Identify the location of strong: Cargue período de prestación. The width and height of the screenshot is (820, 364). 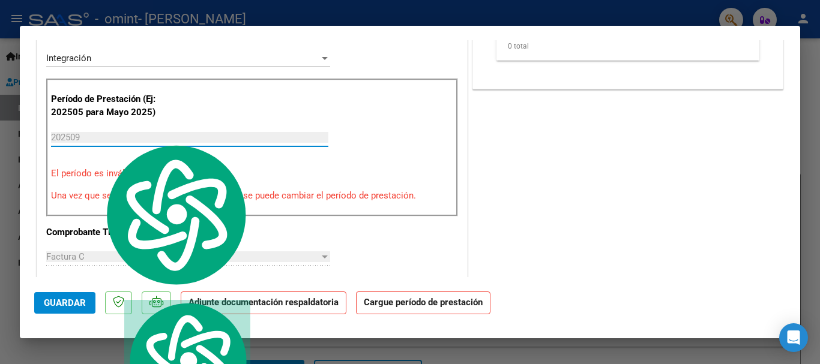
(423, 303).